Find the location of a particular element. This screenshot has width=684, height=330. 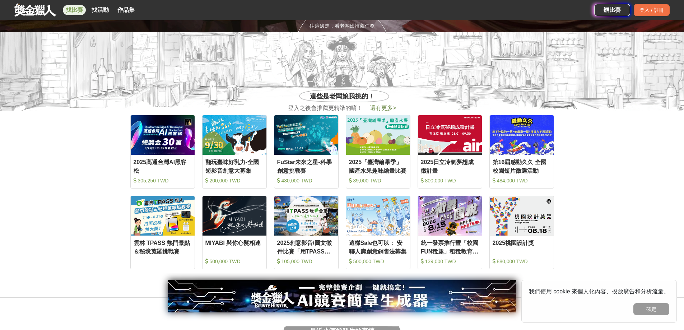

div: 430,000 TWD is located at coordinates (306, 181).